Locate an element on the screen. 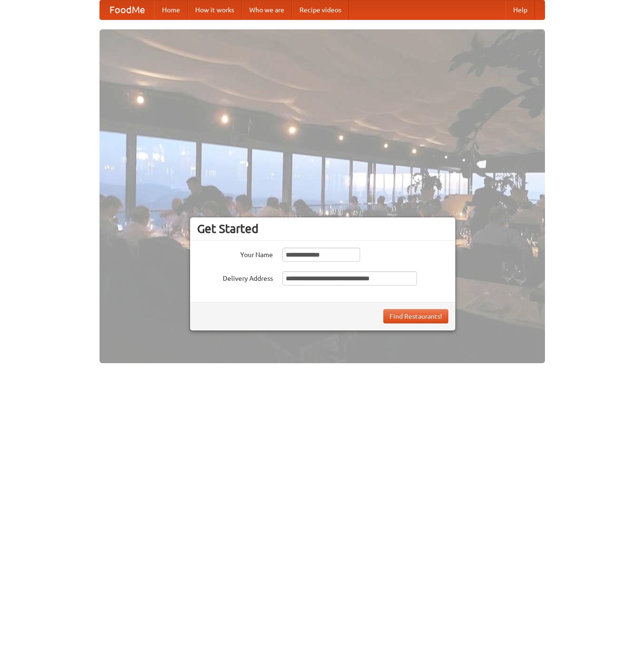 The image size is (644, 670). a: Who we are is located at coordinates (267, 10).